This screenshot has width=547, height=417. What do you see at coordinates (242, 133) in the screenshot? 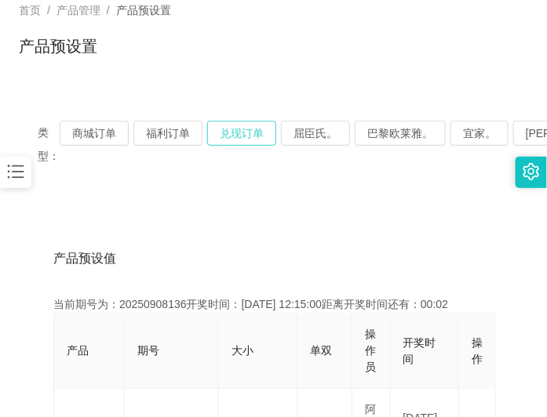
I see `button: 兑现订单` at bounding box center [242, 133].